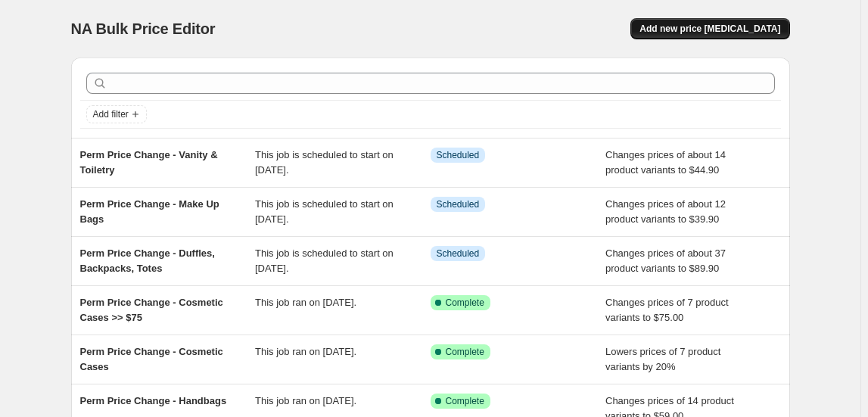 The image size is (868, 417). What do you see at coordinates (666, 309) in the screenshot?
I see `span: Changes prices of 7 product variants to $75.00` at bounding box center [666, 309].